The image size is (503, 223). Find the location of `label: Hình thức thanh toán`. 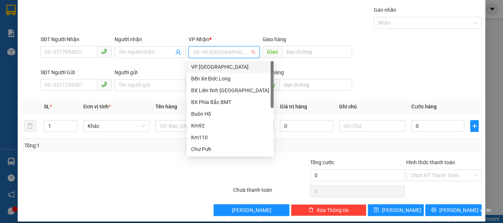

label: Hình thức thanh toán is located at coordinates (430, 163).